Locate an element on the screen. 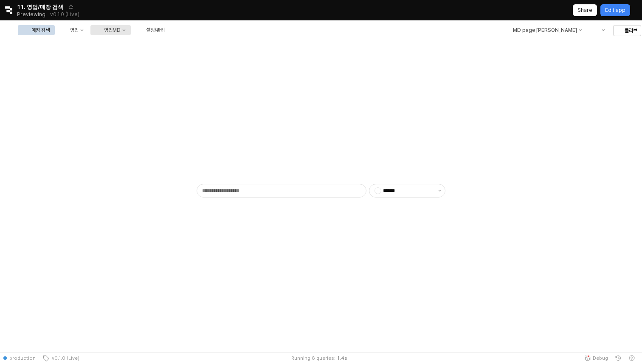 The image size is (642, 364). button: 클리브 is located at coordinates (627, 31).